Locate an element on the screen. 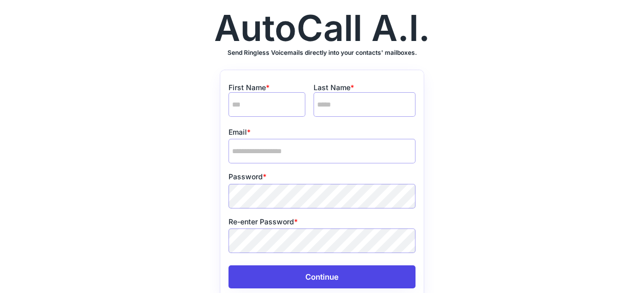  div: First Name is located at coordinates (267, 87).